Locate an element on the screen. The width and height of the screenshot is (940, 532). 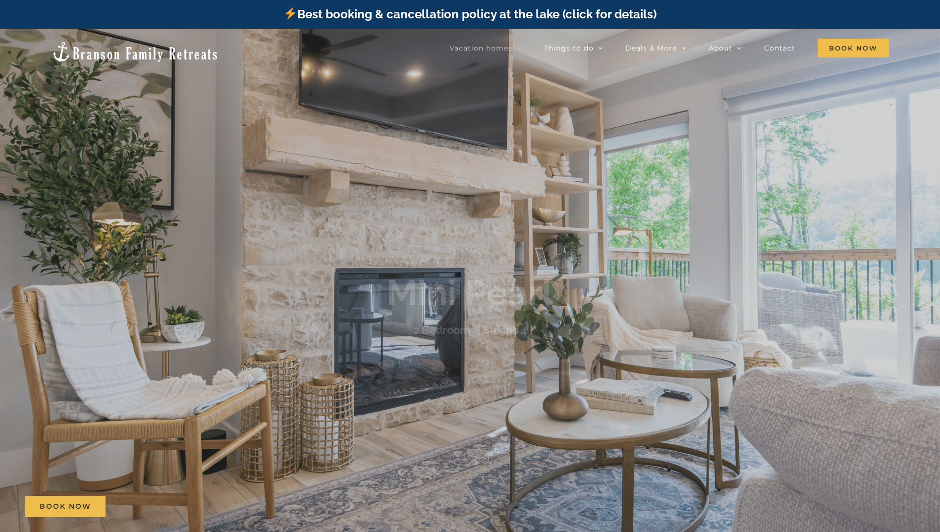
a: Book Now is located at coordinates (65, 507).